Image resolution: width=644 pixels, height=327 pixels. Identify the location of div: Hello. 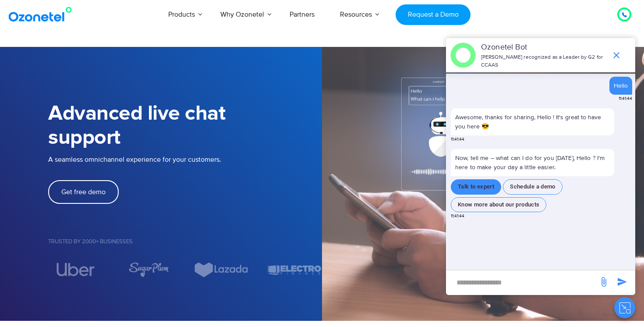
(621, 85).